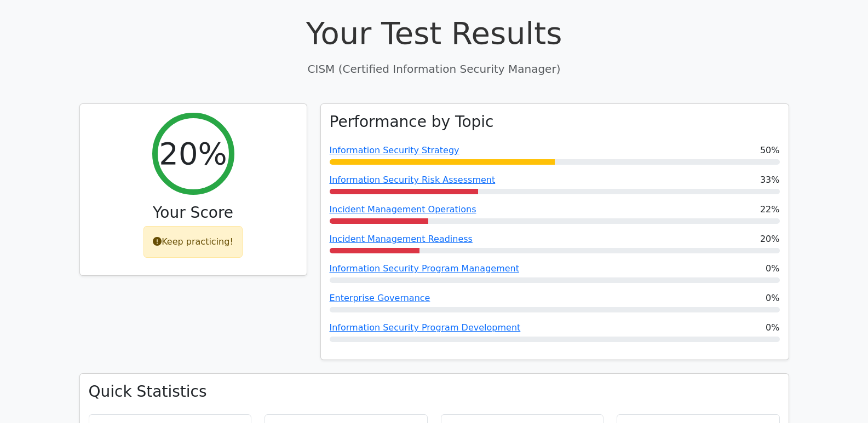 The image size is (868, 423). Describe the element at coordinates (770, 239) in the screenshot. I see `span: 20%` at that location.